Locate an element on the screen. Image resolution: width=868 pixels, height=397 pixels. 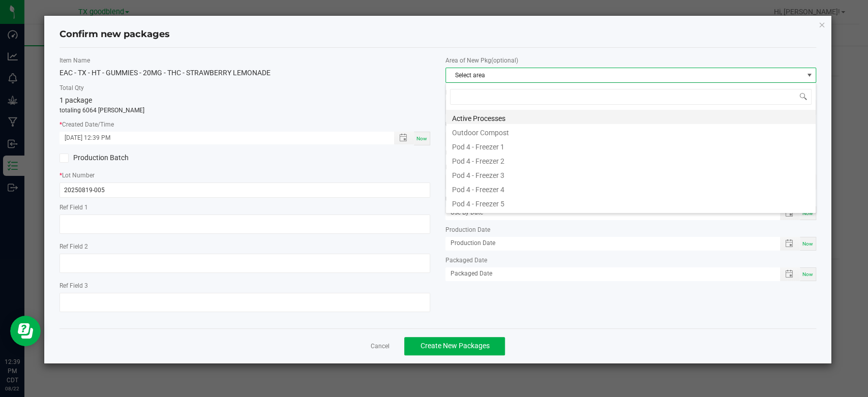
label: Area of New Pkg is located at coordinates (631, 60).